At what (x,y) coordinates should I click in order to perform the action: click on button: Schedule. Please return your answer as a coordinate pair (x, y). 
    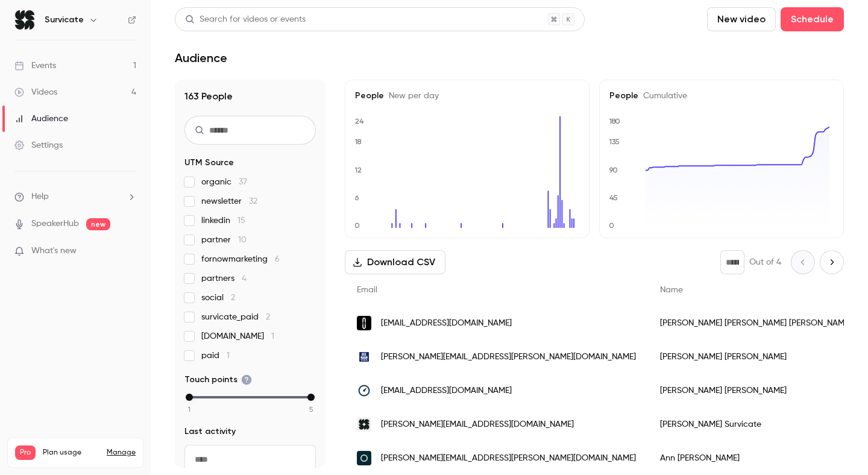
    Looking at the image, I should click on (812, 19).